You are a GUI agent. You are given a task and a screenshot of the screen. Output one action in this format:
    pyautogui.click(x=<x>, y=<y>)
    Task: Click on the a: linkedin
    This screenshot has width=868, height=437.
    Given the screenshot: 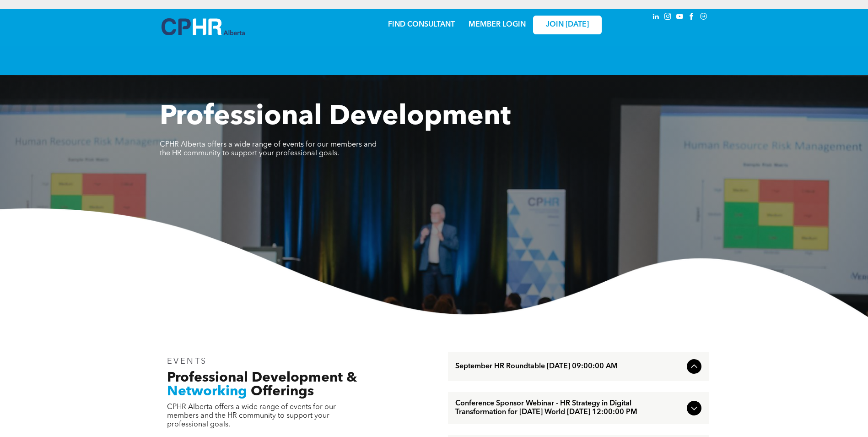 What is the action you would take?
    pyautogui.click(x=657, y=18)
    